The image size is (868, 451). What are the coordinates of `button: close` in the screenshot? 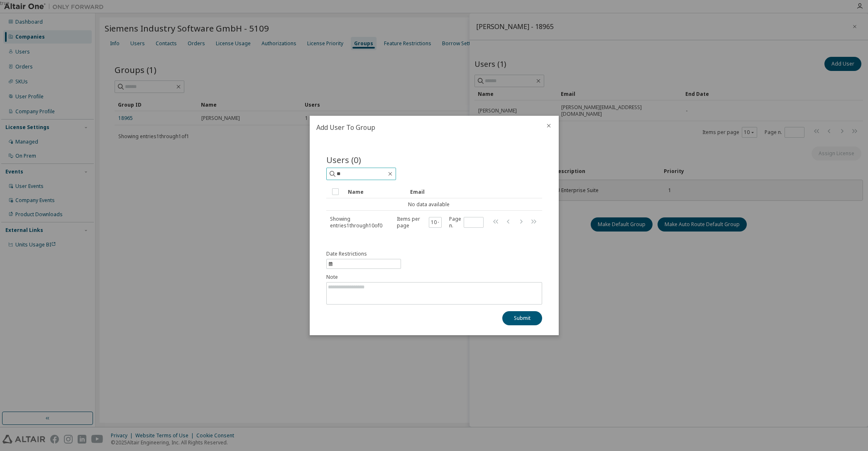 It's located at (549, 126).